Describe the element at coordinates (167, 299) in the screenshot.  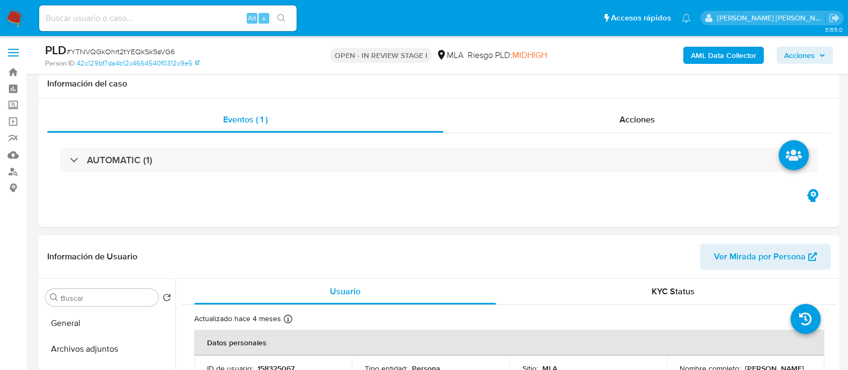
I see `button: Volver al orden por defecto` at that location.